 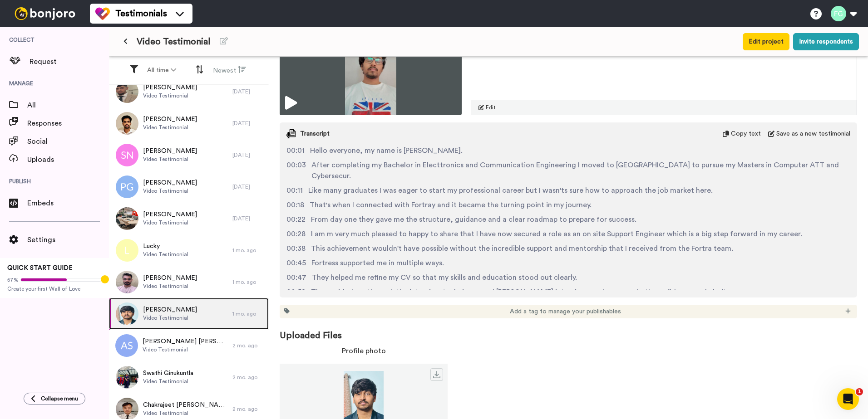 What do you see at coordinates (68, 159) in the screenshot?
I see `span: Uploads` at bounding box center [68, 159].